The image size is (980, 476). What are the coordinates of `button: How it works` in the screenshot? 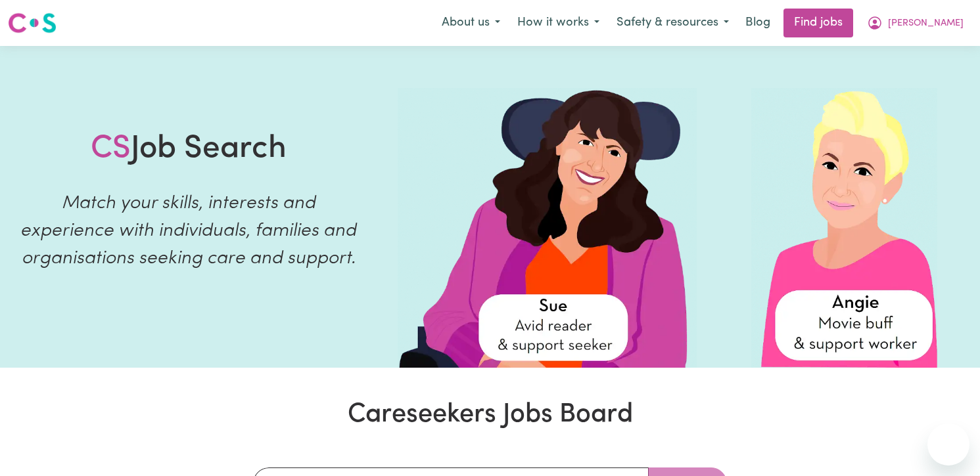 It's located at (558, 23).